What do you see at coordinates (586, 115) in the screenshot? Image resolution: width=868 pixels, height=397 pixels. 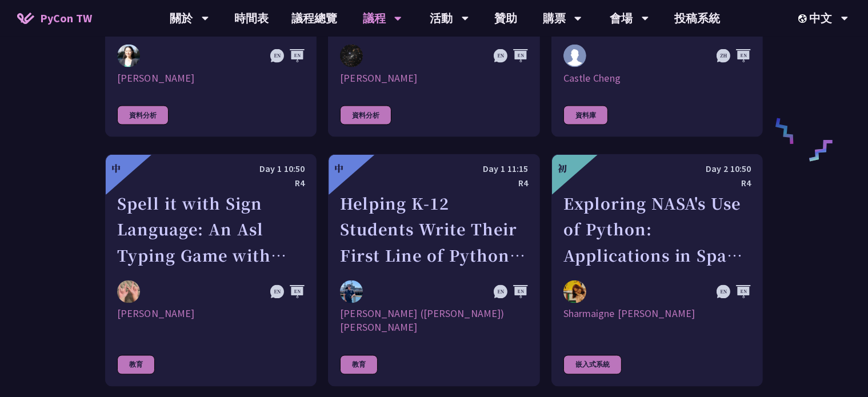 I see `div: 資料庫` at bounding box center [586, 115].